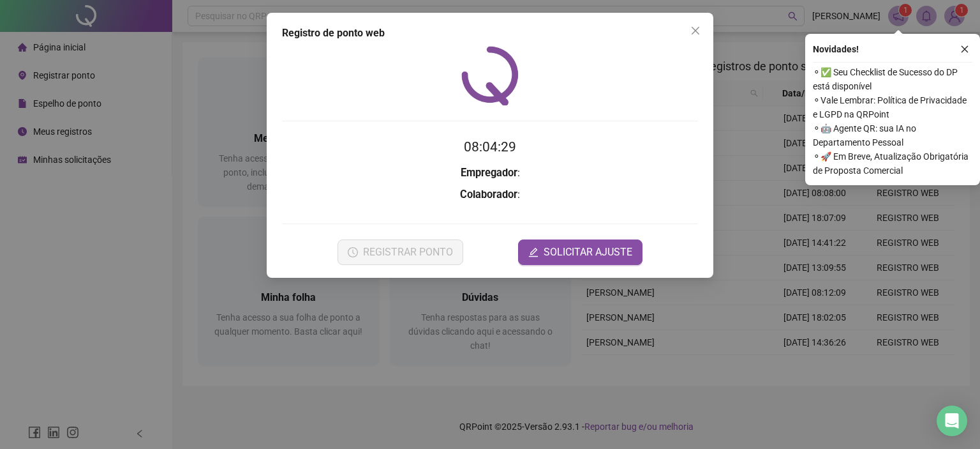 The width and height of the screenshot is (980, 449). Describe the element at coordinates (400, 252) in the screenshot. I see `button: REGISTRAR PONTO` at that location.